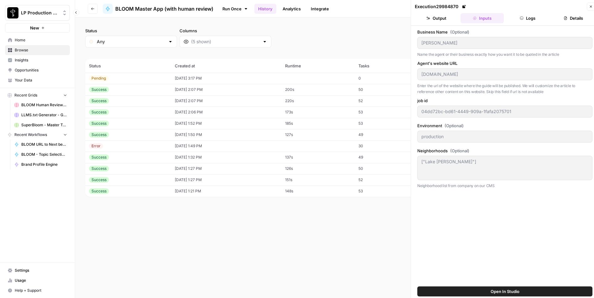 Image resolution: width=594 pixels, height=298 pixels. I want to click on p: Enter the url of the website where the guide will be published. We will customize the article to ..., so click(505, 89).